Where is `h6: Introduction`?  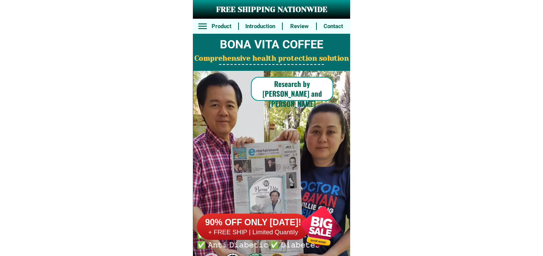
h6: Introduction is located at coordinates (260, 26).